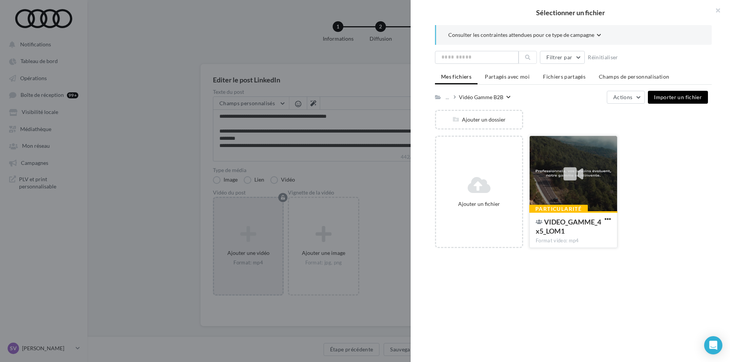 The image size is (730, 362). What do you see at coordinates (713, 345) in the screenshot?
I see `div: Open Intercom Messenger` at bounding box center [713, 345].